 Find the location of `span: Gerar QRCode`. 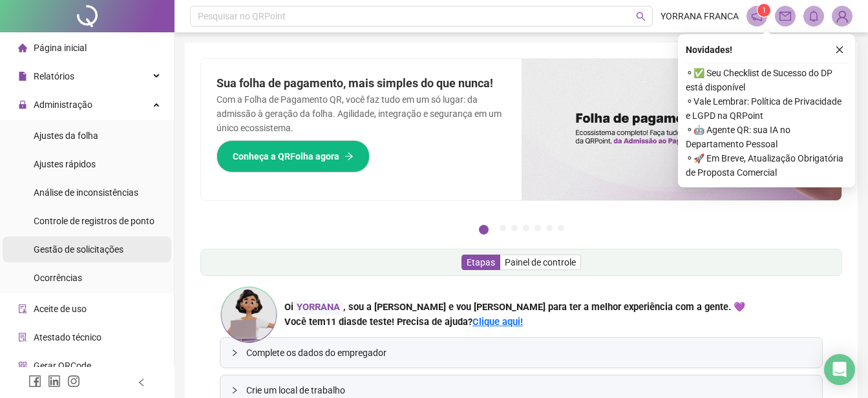

span: Gerar QRCode is located at coordinates (62, 366).